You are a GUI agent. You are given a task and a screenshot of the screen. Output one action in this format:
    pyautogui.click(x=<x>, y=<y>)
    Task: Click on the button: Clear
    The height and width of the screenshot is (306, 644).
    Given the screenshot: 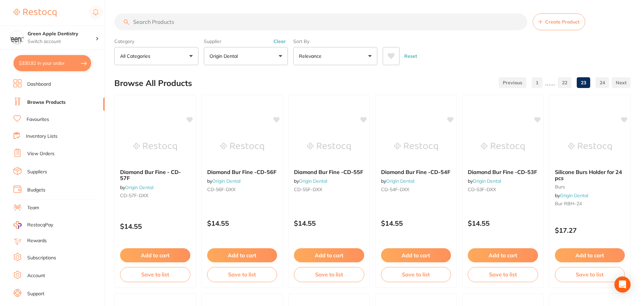 What is the action you would take?
    pyautogui.click(x=279, y=42)
    